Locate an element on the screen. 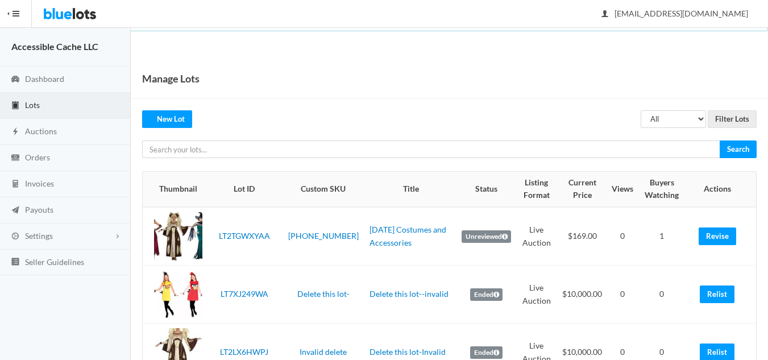  a: LT2LX6HWPJ is located at coordinates (244, 351).